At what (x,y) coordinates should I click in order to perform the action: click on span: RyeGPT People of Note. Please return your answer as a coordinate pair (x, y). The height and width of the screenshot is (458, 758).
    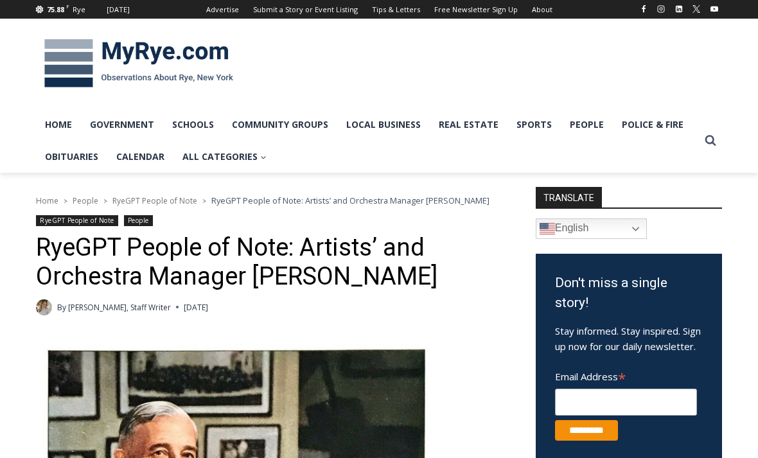
    Looking at the image, I should click on (155, 200).